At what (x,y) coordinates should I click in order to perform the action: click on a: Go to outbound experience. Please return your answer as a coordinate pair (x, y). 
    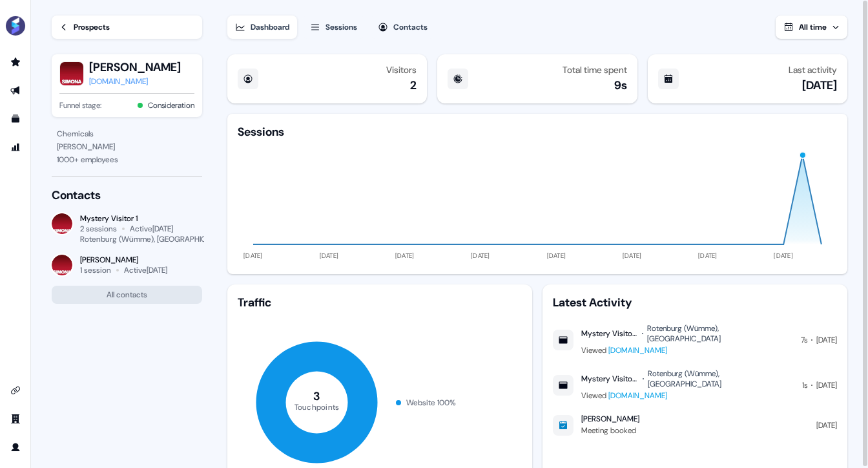
    Looking at the image, I should click on (15, 90).